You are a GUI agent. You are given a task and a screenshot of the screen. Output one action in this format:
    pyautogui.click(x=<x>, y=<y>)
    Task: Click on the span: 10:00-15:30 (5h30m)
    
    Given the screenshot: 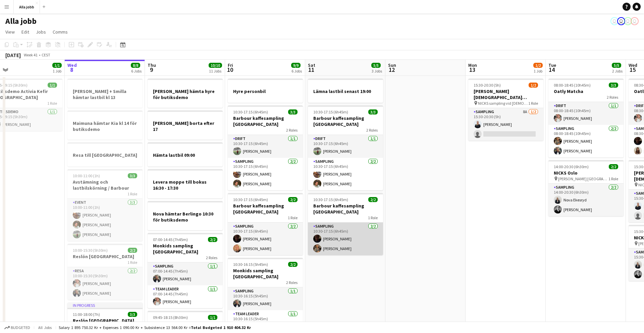 What is the action you would take?
    pyautogui.click(x=90, y=250)
    